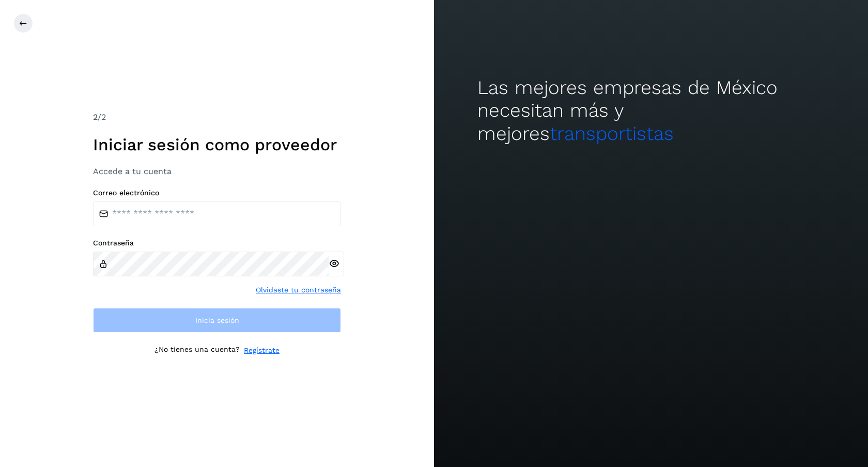 This screenshot has width=868, height=467. What do you see at coordinates (217, 320) in the screenshot?
I see `button: Inicia sesión` at bounding box center [217, 320].